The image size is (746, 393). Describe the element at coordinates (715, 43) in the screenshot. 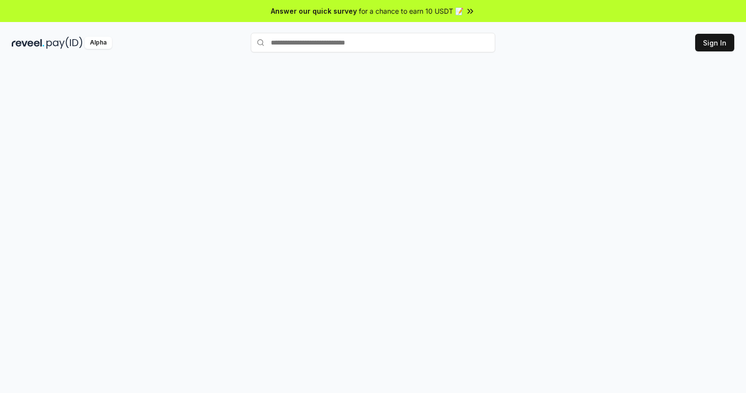

I see `button: Sign In` at that location.